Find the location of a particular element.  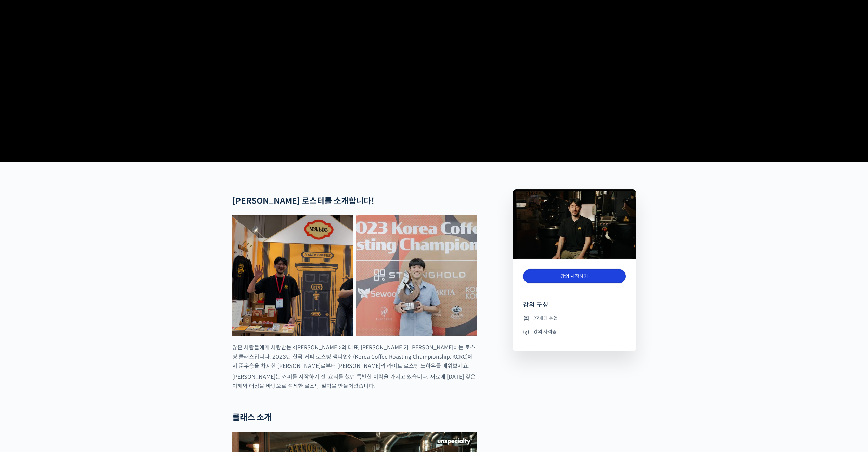

h2: 클래스 소개 is located at coordinates (355, 417).